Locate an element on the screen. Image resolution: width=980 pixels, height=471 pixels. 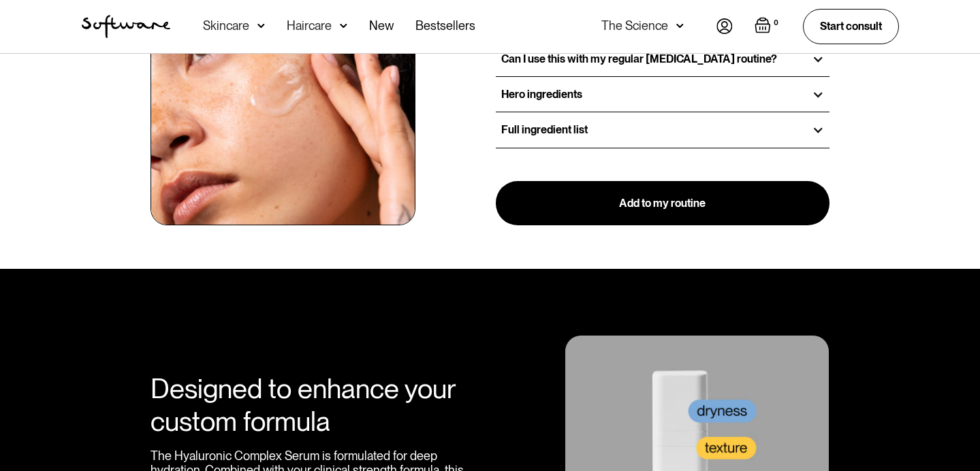
div: 0 is located at coordinates (776, 23).